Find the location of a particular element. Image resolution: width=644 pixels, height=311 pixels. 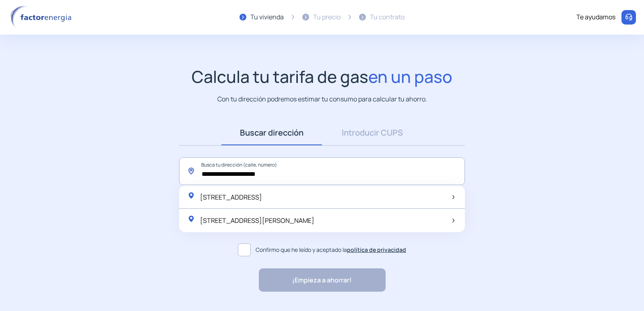

img: llamar is located at coordinates (629, 17).